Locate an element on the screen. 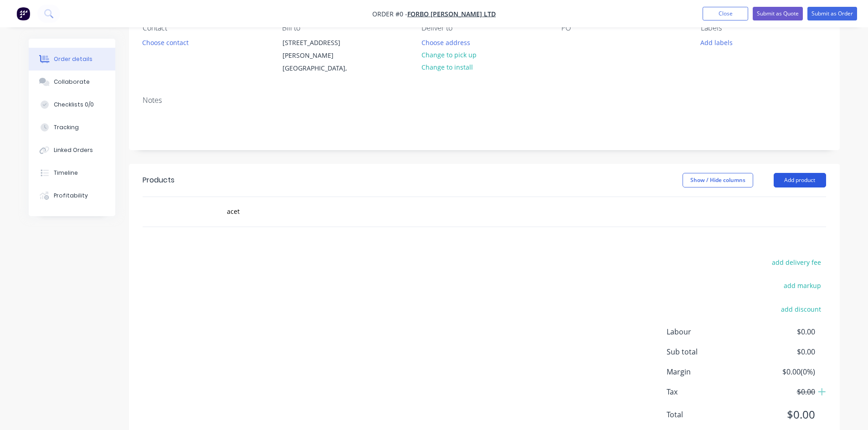  span: $0.00 ( 0 %) is located at coordinates (781, 372).